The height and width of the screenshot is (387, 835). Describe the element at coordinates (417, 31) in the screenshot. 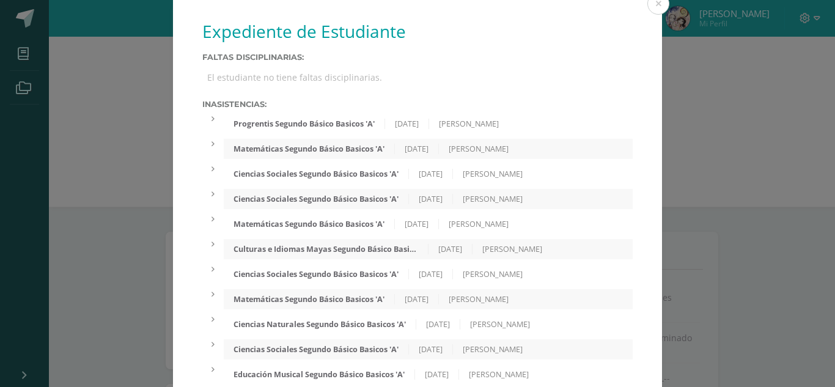

I see `h1: Expediente de Estudiante` at that location.